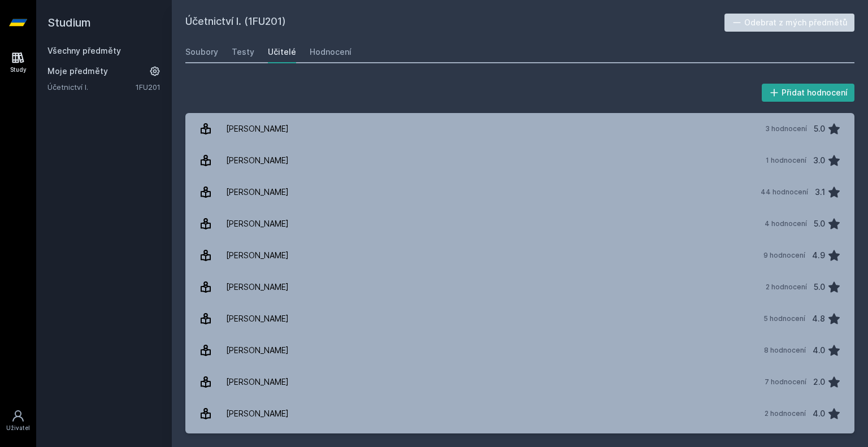 This screenshot has width=868, height=447. I want to click on a: Soubory, so click(202, 52).